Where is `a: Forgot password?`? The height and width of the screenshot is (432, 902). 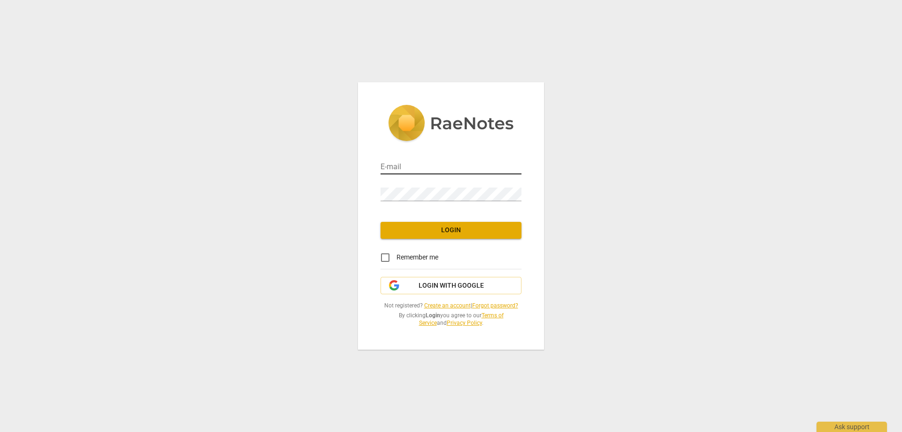
a: Forgot password? is located at coordinates (495, 305).